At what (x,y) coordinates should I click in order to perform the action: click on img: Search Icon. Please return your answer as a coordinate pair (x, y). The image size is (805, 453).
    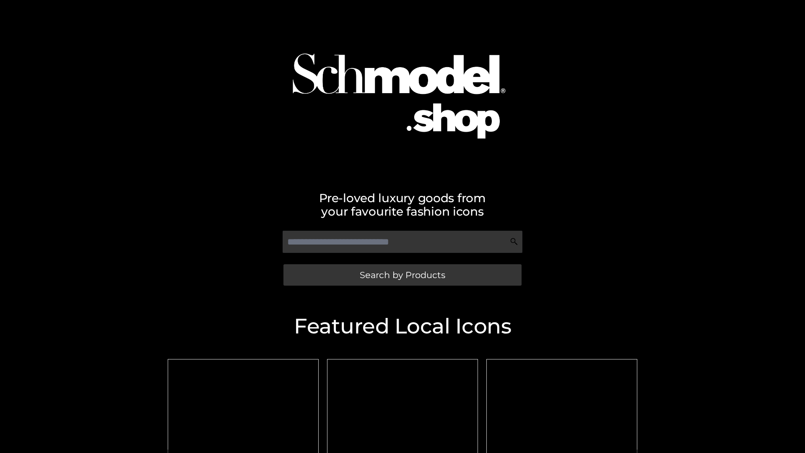
    Looking at the image, I should click on (514, 242).